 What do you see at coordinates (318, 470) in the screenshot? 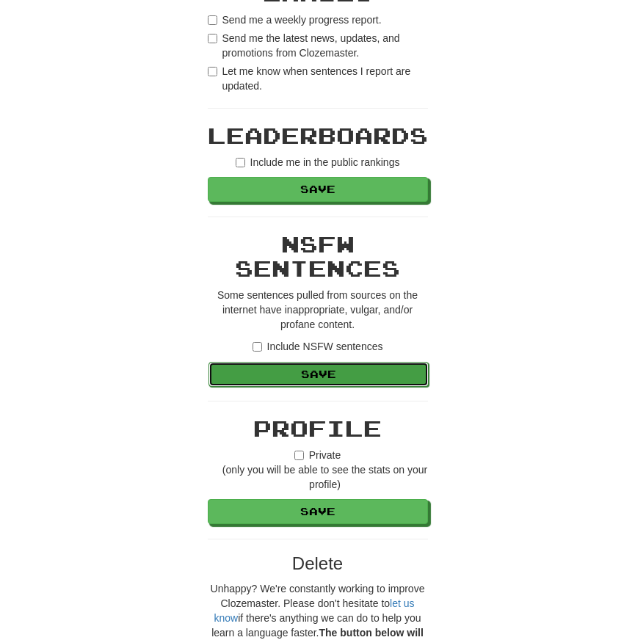
I see `label: Private (only you will be able to see the stats on your profile)` at bounding box center [318, 470].